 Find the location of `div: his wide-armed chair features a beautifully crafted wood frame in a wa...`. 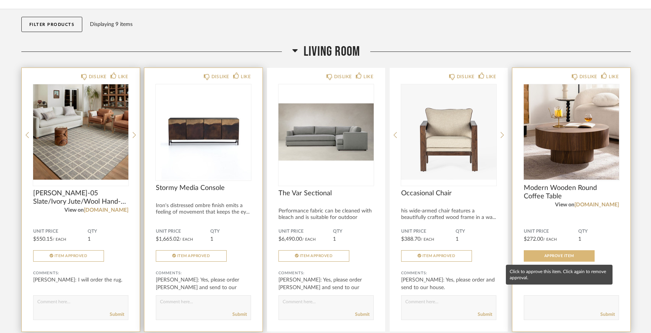

div: his wide-armed chair features a beautifully crafted wood frame in a wa... is located at coordinates (449, 214).